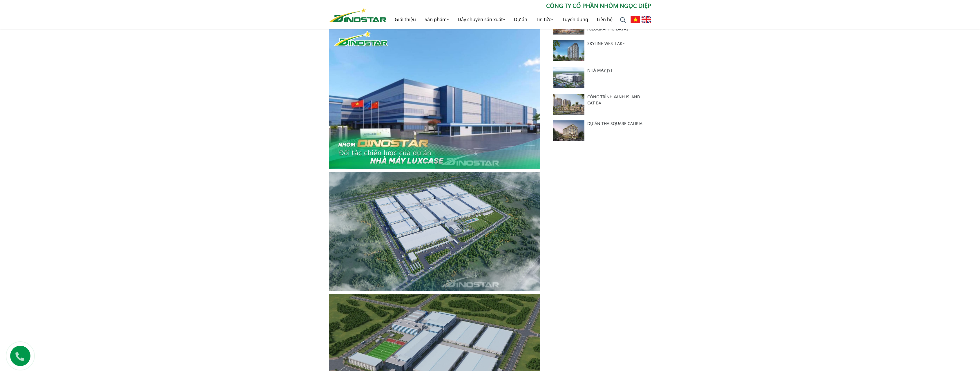 Image resolution: width=980 pixels, height=371 pixels. Describe the element at coordinates (482, 20) in the screenshot. I see `a: Dây chuyền sản xuất` at that location.